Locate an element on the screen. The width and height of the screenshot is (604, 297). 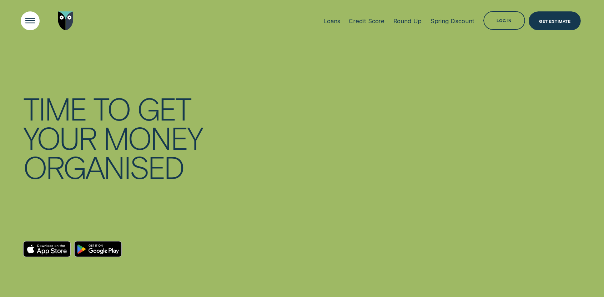
div: TIME TO GET YOUR MONEY ORGANISED is located at coordinates (114, 138).